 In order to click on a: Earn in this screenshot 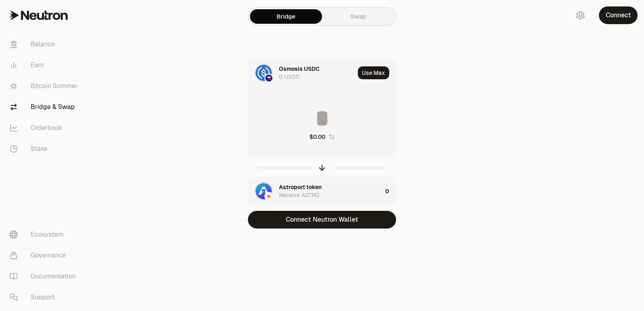, I will do `click(45, 65)`.